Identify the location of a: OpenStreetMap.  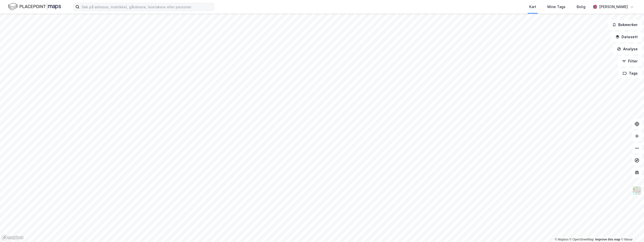
(582, 240).